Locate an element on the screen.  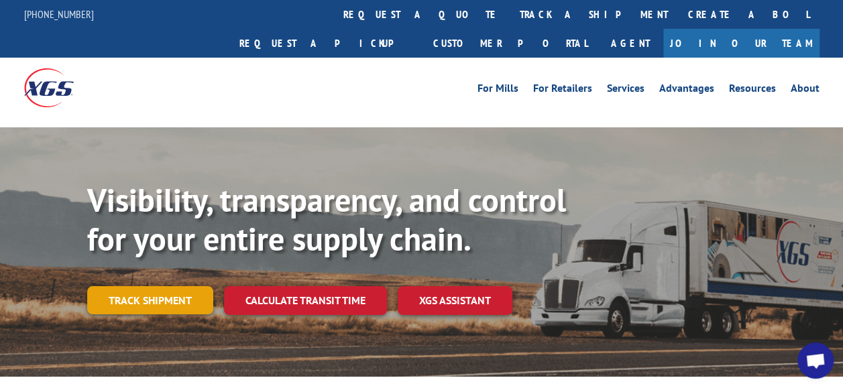
a: XGS ASSISTANT is located at coordinates (455, 300).